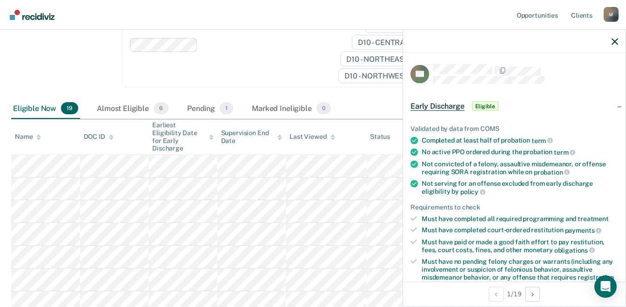 The height and width of the screenshot is (307, 626). What do you see at coordinates (532, 294) in the screenshot?
I see `button: Next Opportunity` at bounding box center [532, 294].